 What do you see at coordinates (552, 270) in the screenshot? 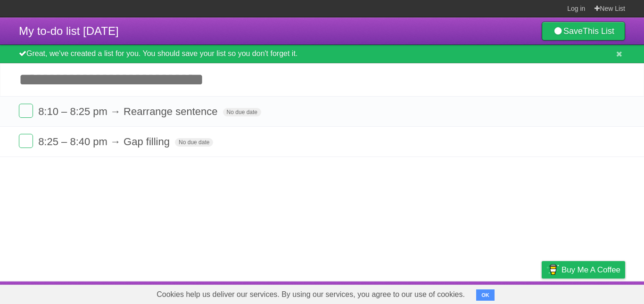
I see `img: Buy me a coffee` at bounding box center [552, 270].